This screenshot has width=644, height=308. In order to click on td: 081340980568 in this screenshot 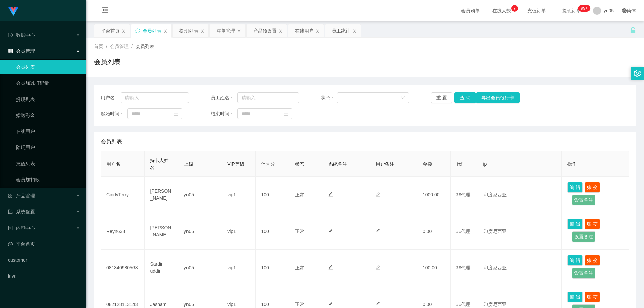, I will do `click(123, 268)`.